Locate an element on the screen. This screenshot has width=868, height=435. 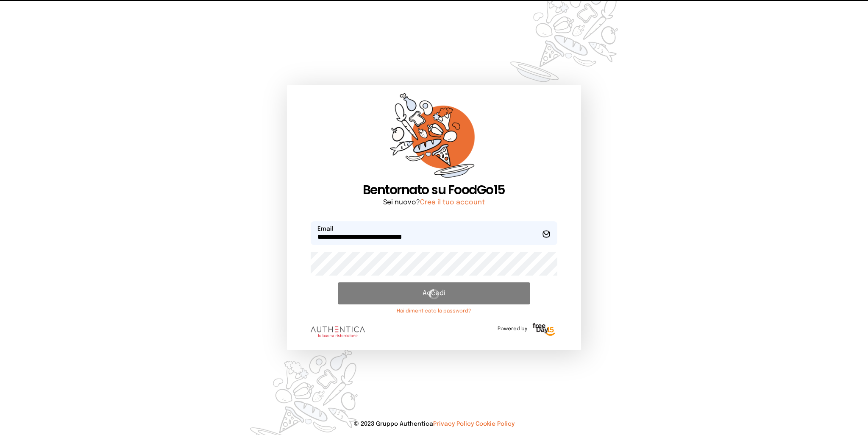
a: Privacy Policy is located at coordinates (454, 424).